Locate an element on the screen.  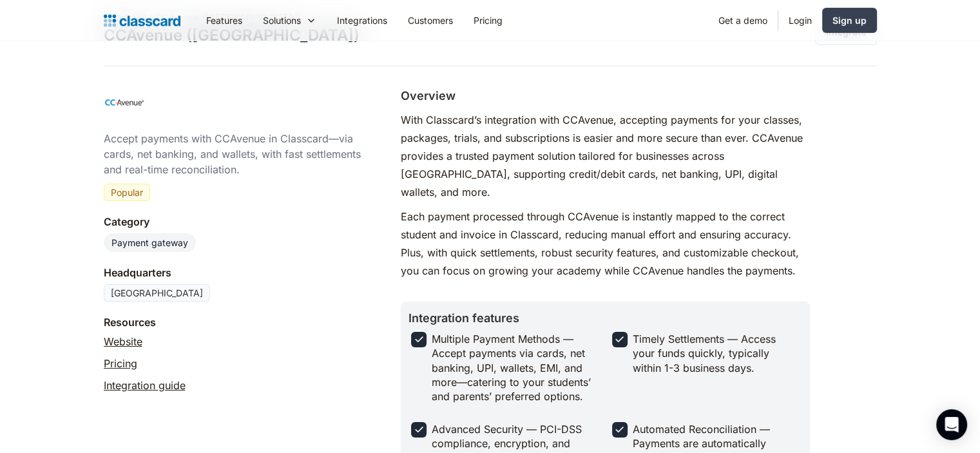
a: Integrations is located at coordinates (362, 20).